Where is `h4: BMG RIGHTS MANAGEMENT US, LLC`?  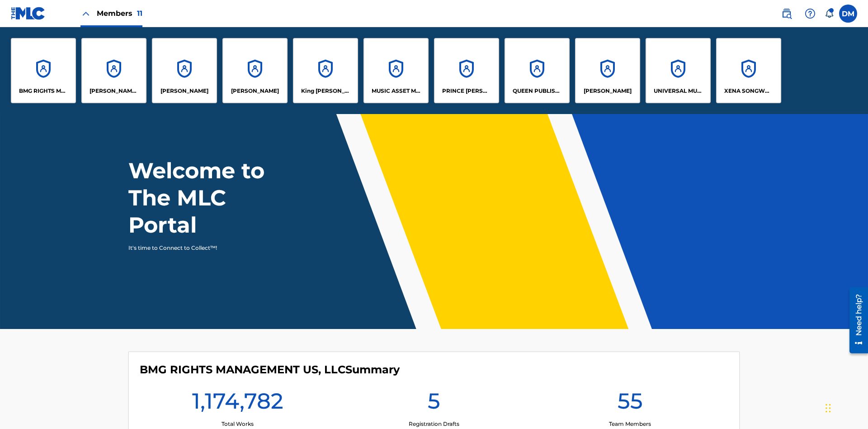
h4: BMG RIGHTS MANAGEMENT US, LLC is located at coordinates (269, 370).